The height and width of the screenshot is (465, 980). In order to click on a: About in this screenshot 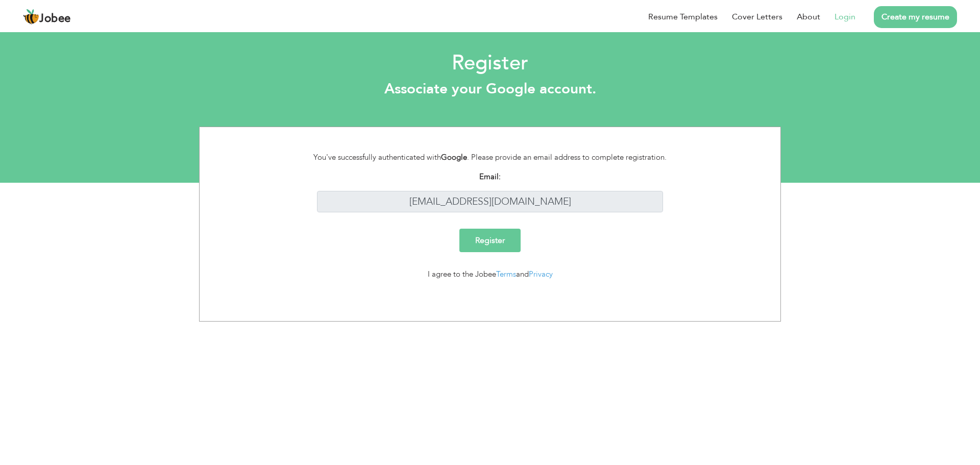, I will do `click(808, 17)`.